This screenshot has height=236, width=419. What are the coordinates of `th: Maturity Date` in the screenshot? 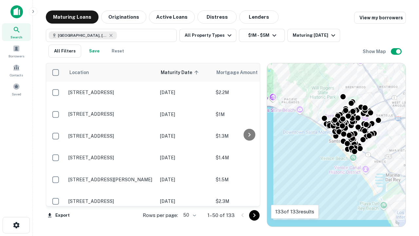 It's located at (185, 72).